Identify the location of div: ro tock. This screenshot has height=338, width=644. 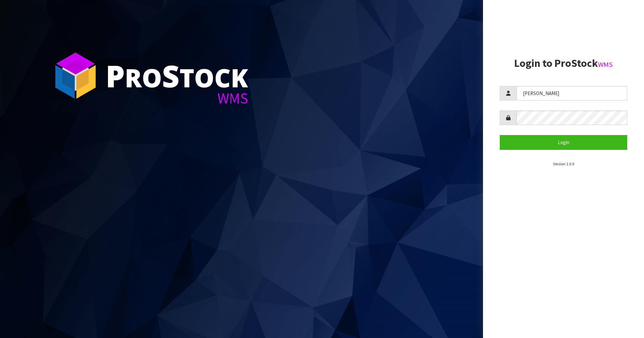
(177, 76).